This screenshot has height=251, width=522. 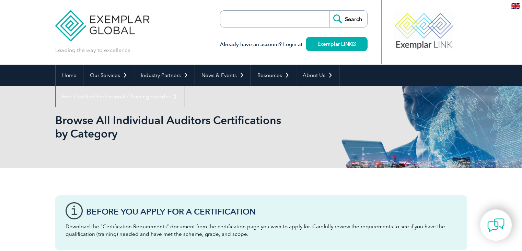 What do you see at coordinates (354, 44) in the screenshot?
I see `img: open_square.png` at bounding box center [354, 44].